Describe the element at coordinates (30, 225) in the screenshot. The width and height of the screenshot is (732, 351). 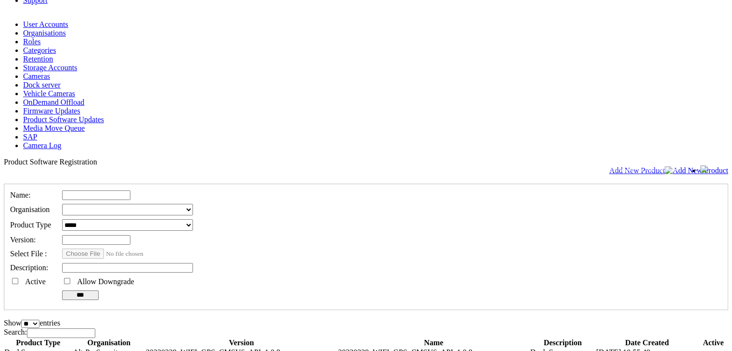
I see `span: Product Type` at that location.